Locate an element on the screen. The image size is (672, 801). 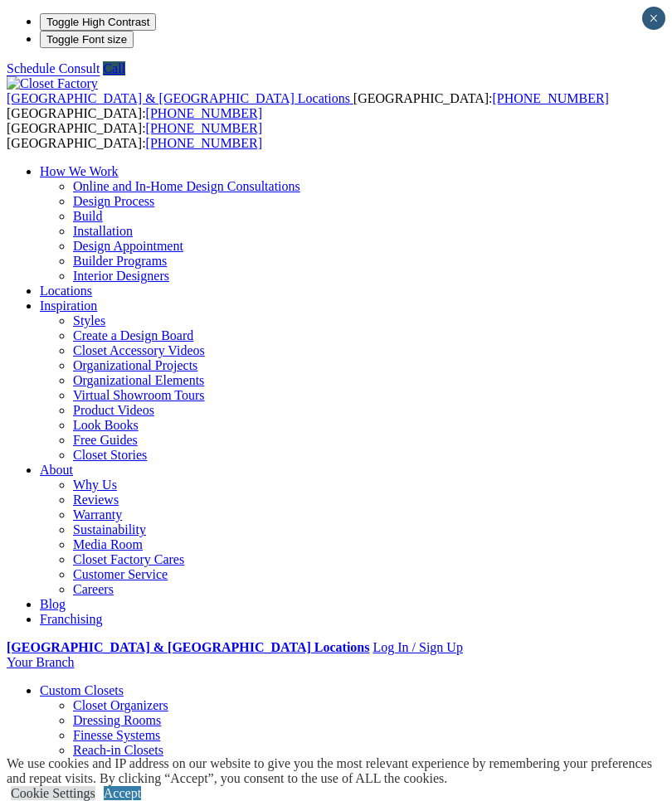
a: Build is located at coordinates (88, 215).